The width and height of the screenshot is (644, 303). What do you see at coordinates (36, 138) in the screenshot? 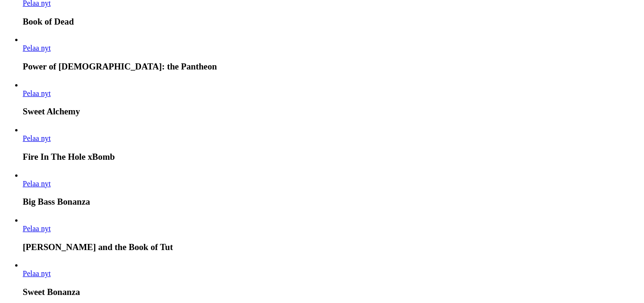
I see `a: Fire In The Hole xBomb` at bounding box center [36, 138].